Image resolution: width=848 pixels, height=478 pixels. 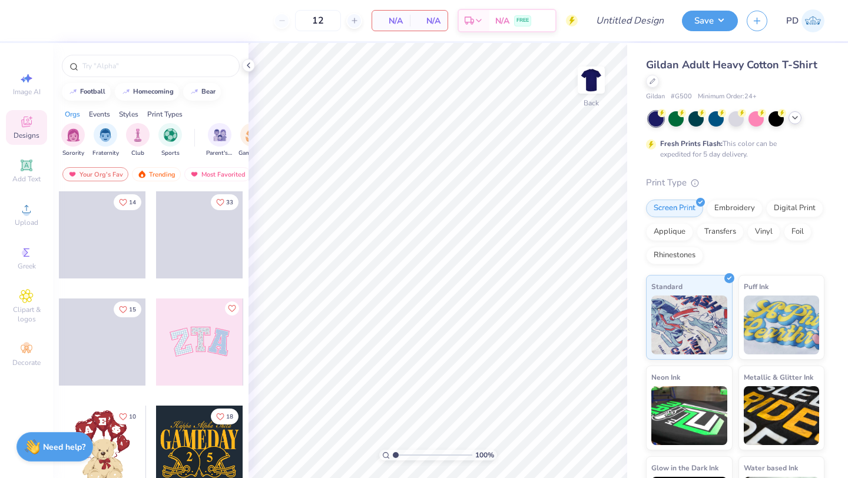 What do you see at coordinates (147, 92) in the screenshot?
I see `button: homecoming` at bounding box center [147, 92].